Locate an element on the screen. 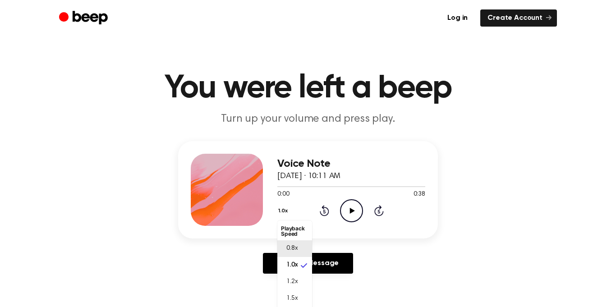  span: 0:38 is located at coordinates (420, 194).